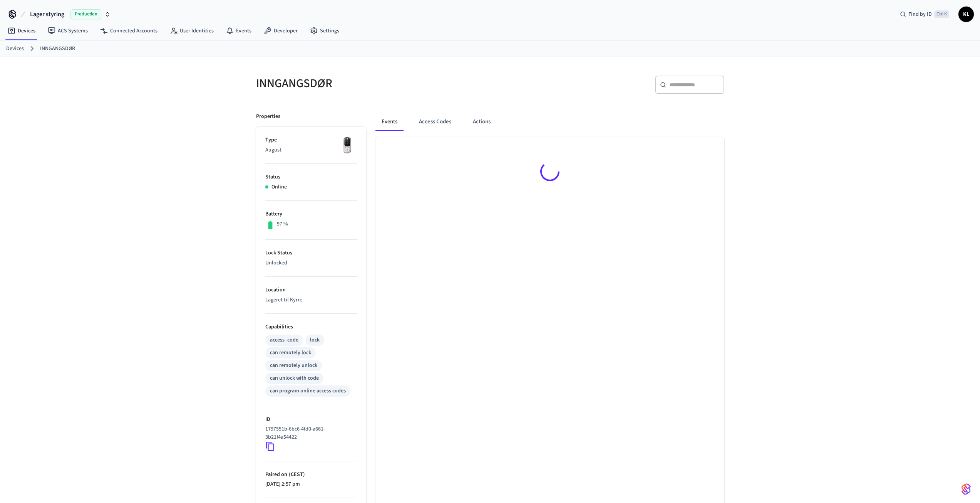  Describe the element at coordinates (239, 31) in the screenshot. I see `a: Events` at that location.